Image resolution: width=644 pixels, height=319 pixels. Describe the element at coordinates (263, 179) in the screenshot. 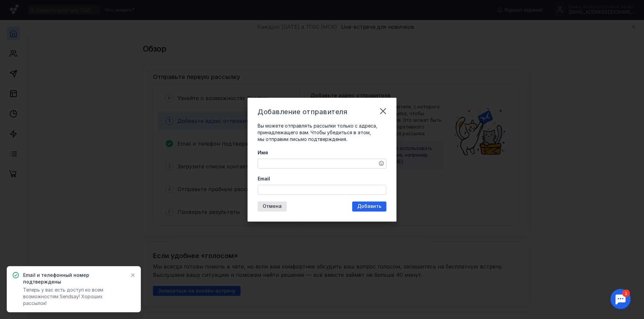

I see `span: Email` at that location.